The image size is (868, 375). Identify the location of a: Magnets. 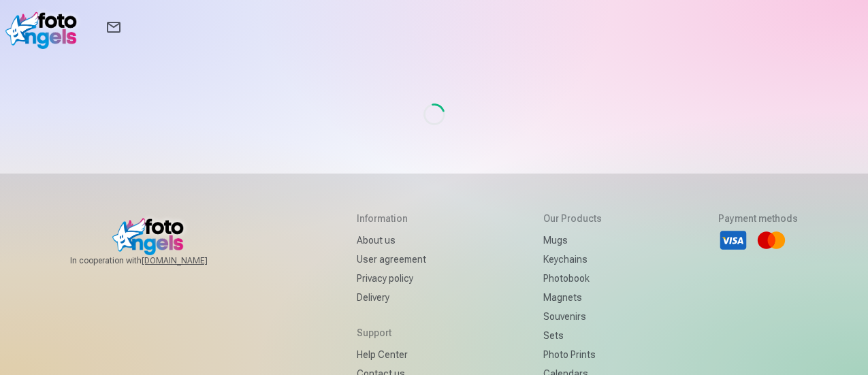
(573, 298).